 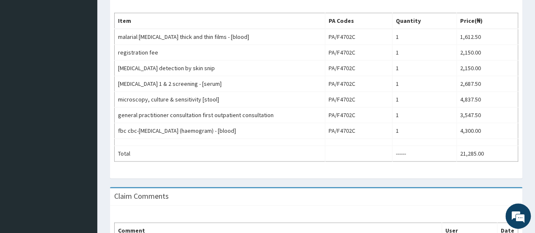 What do you see at coordinates (487, 37) in the screenshot?
I see `td: 1,612.50` at bounding box center [487, 37].